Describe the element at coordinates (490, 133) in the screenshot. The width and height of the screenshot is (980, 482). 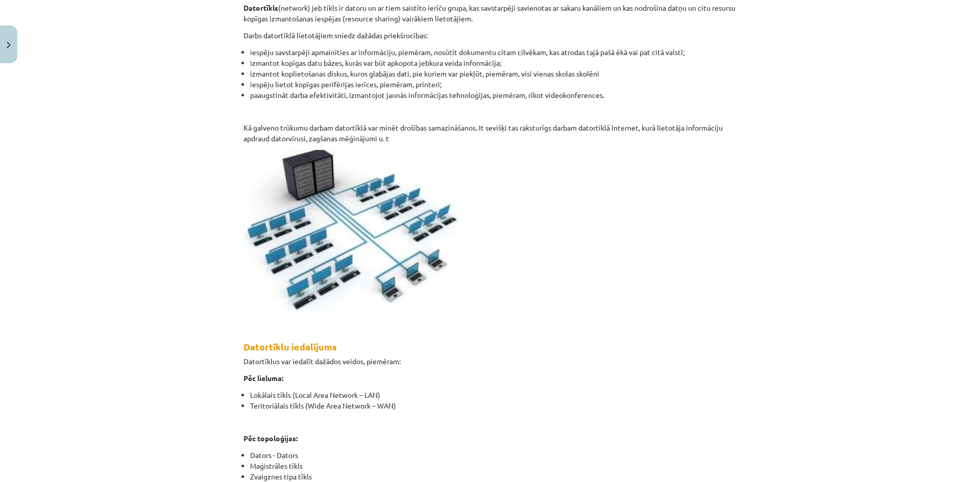
I see `p: Kā galveno trūkumu darbam datortīklā var minēt drošības samazināšanos. It sevišķi tas raksturīgs ...` at that location.